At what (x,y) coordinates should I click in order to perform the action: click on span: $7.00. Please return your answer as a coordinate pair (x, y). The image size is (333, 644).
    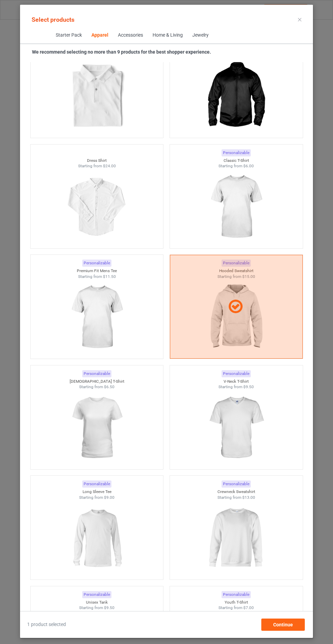
    Looking at the image, I should click on (248, 608).